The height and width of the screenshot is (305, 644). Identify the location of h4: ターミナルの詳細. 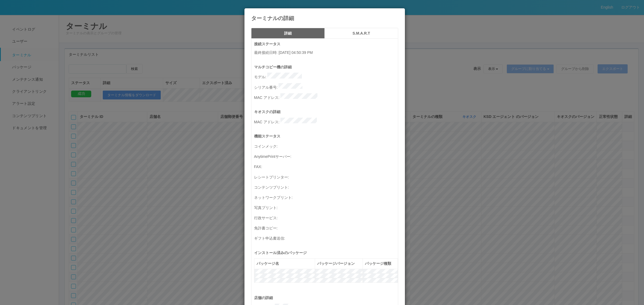
(325, 18).